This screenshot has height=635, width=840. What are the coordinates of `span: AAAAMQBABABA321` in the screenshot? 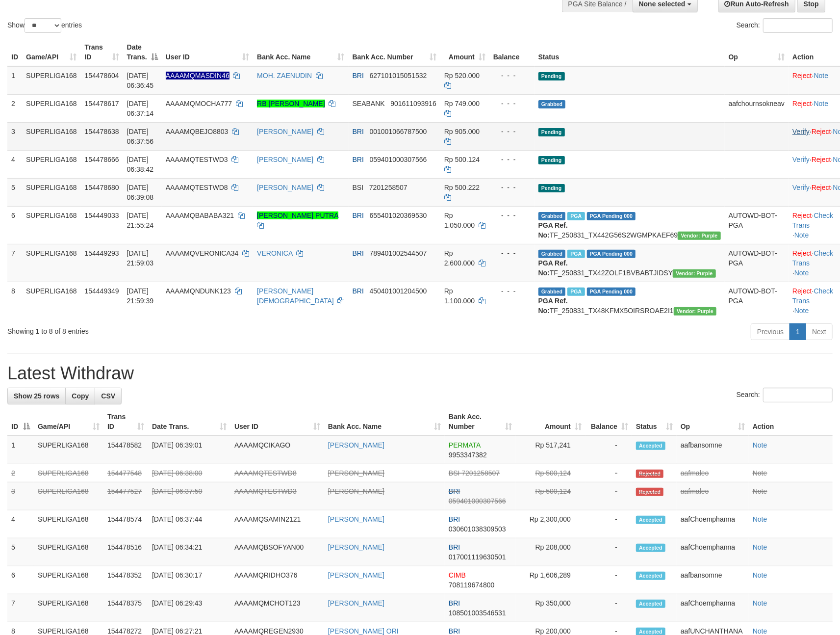 It's located at (200, 216).